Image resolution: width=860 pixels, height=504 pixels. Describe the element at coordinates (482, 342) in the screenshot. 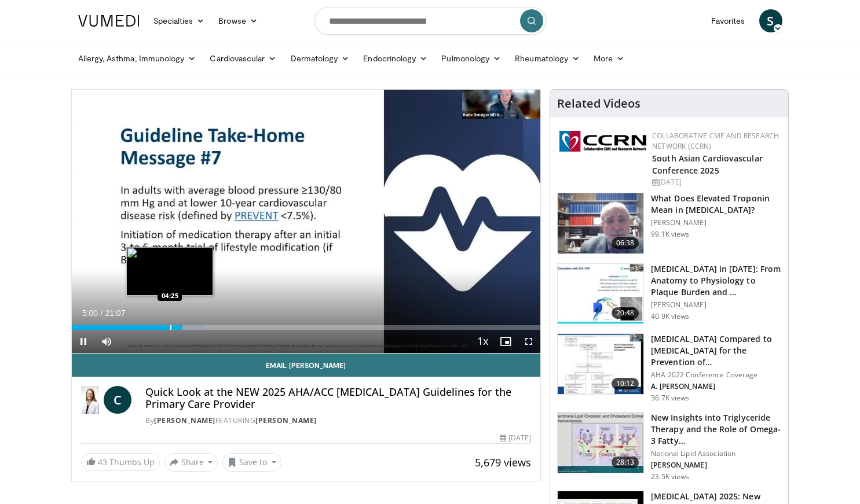

I see `button: Playback Rate` at that location.